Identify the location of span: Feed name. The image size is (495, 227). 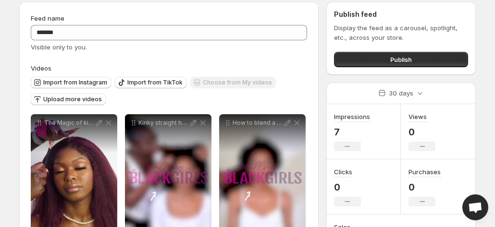
(48, 18).